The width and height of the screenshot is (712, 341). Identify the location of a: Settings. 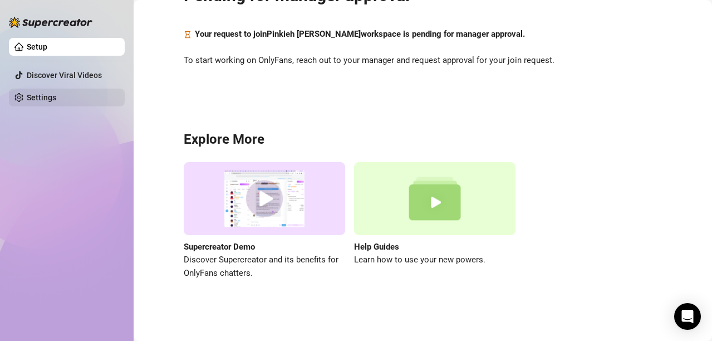
(41, 97).